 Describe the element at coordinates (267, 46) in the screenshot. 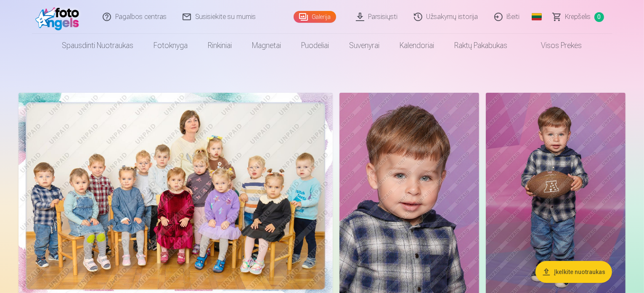

I see `a: Magnetai` at that location.